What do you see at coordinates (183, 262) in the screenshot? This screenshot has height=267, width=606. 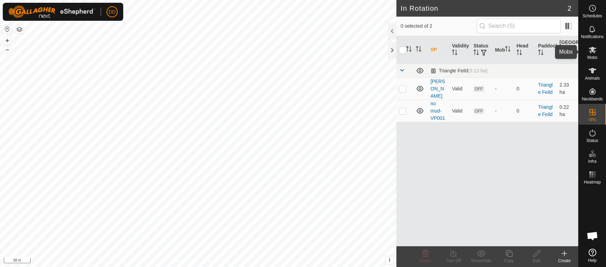 I see `a: Privacy Policy` at bounding box center [183, 262].